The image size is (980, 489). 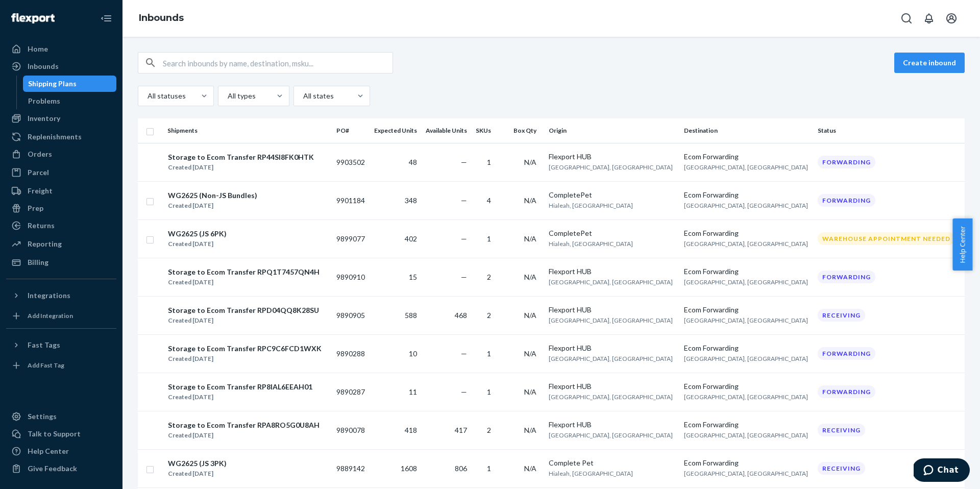 I want to click on td: 9903502, so click(x=351, y=162).